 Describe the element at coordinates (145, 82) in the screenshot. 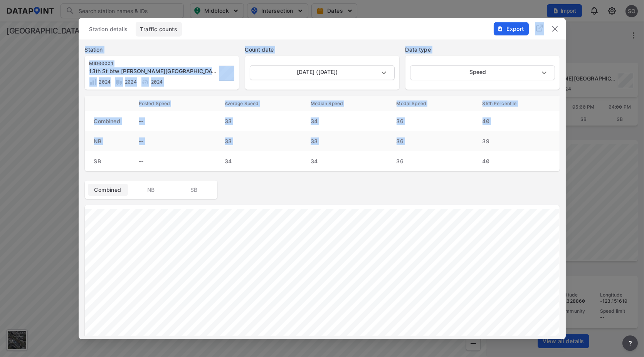

I see `img: Vehicle speed` at that location.